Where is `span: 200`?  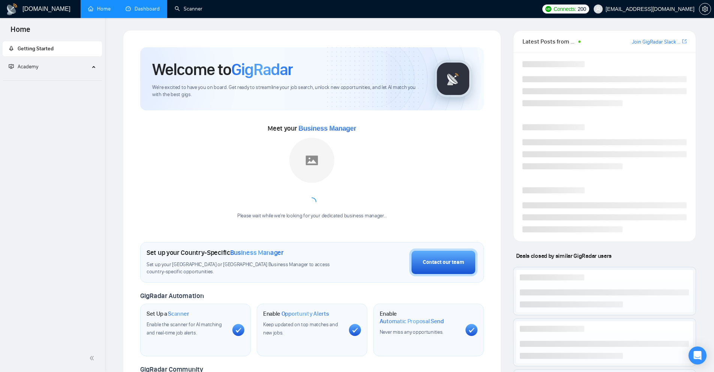
span: 200 is located at coordinates (582, 9).